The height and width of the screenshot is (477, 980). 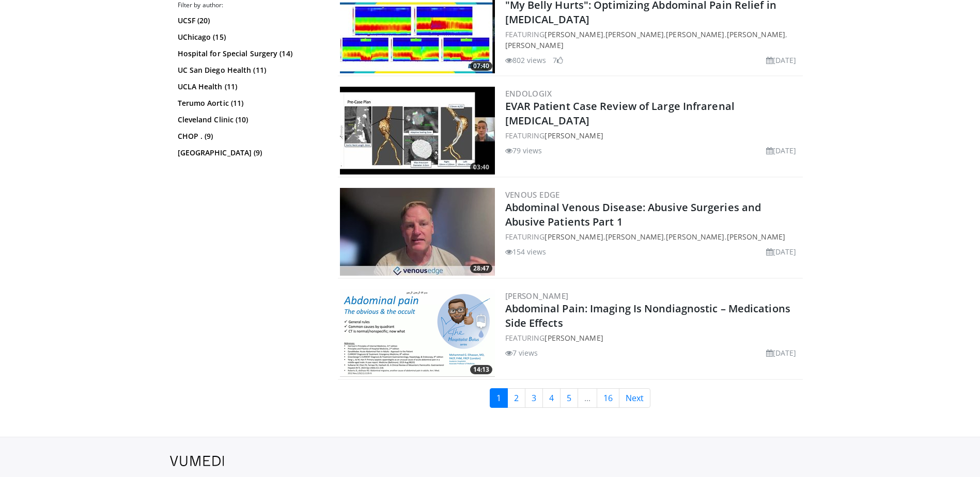 What do you see at coordinates (516, 398) in the screenshot?
I see `a: 2` at bounding box center [516, 398].